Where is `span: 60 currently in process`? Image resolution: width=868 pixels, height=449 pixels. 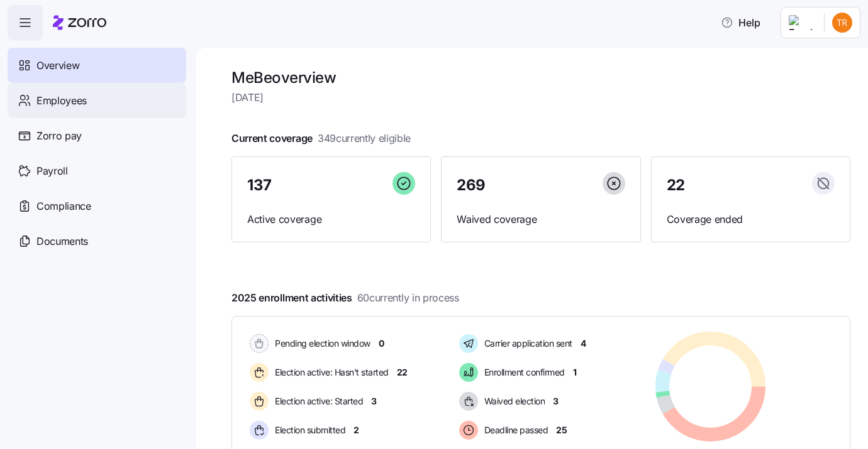
span: 60 currently in process is located at coordinates (408, 298).